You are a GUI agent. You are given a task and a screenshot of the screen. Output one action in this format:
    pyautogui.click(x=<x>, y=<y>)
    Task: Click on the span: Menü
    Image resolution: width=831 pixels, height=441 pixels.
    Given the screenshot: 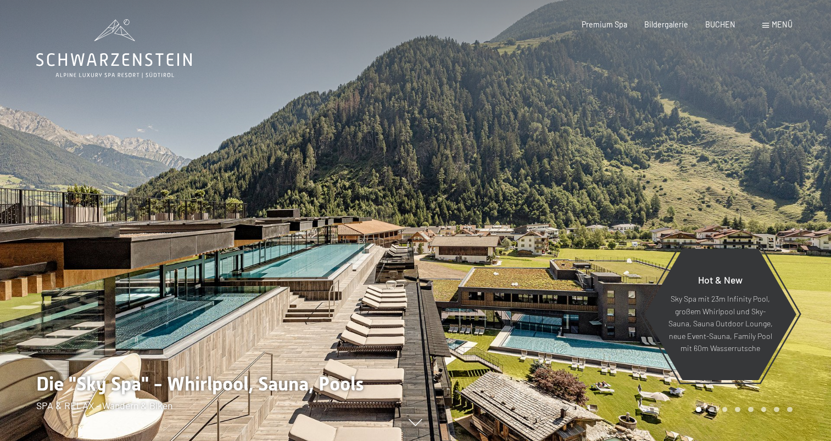 What is the action you would take?
    pyautogui.click(x=782, y=24)
    